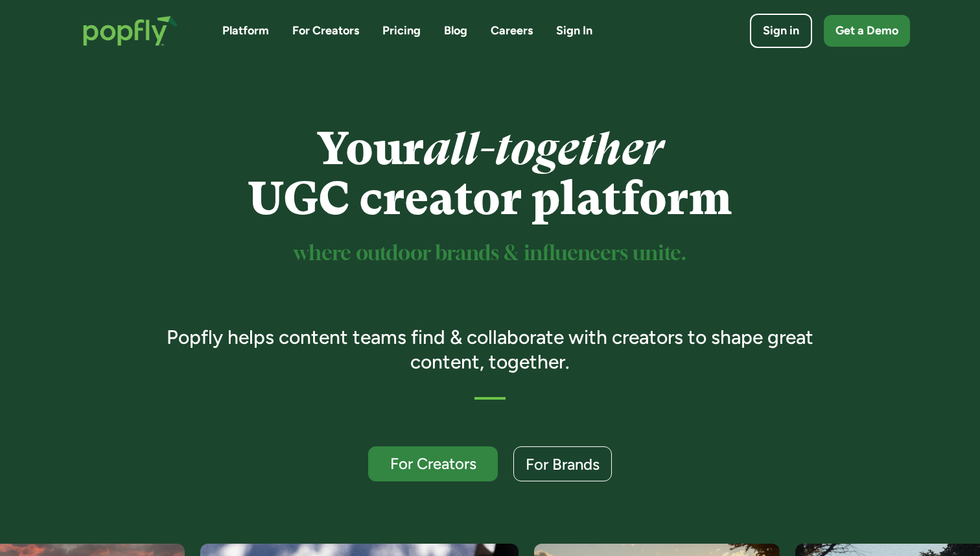  What do you see at coordinates (130, 31) in the screenshot?
I see `a: home` at bounding box center [130, 31].